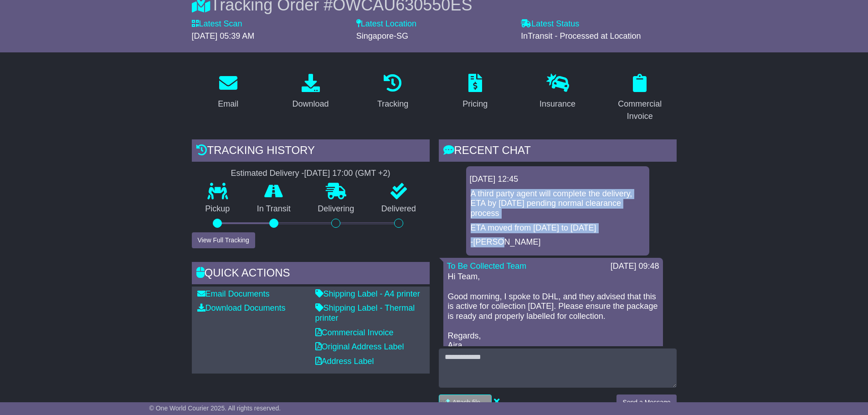 This screenshot has height=415, width=868. I want to click on a: To Be Collected Team, so click(486, 266).